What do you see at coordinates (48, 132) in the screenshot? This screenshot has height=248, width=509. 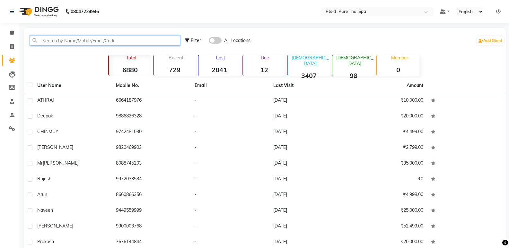 I see `span: CHINMUY` at bounding box center [48, 132].